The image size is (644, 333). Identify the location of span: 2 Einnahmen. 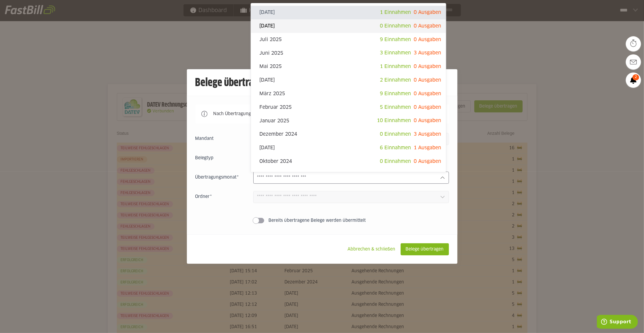
(395, 80).